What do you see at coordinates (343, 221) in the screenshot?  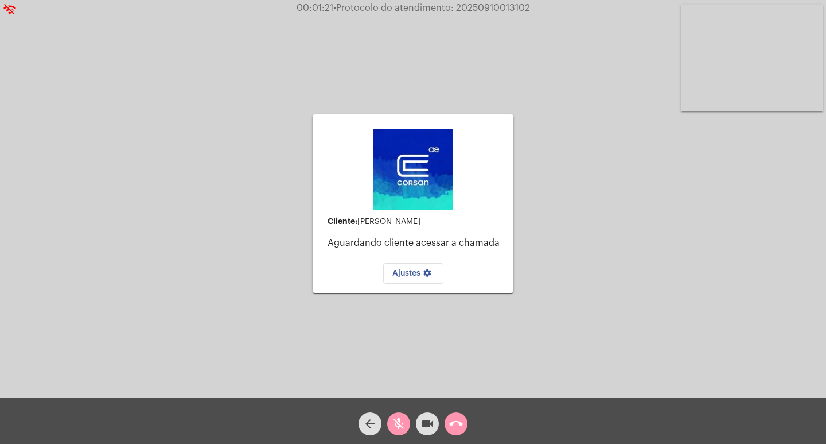 I see `strong: Cliente:` at bounding box center [343, 221].